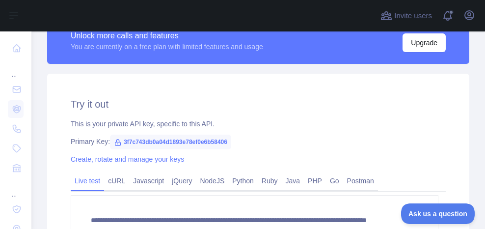  Describe the element at coordinates (406, 16) in the screenshot. I see `button: Invite users` at that location.